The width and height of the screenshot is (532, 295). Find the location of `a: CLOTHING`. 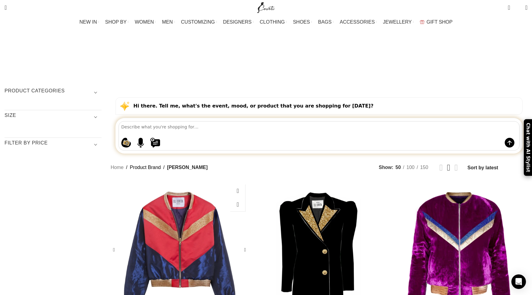

a: CLOTHING is located at coordinates (274, 22).